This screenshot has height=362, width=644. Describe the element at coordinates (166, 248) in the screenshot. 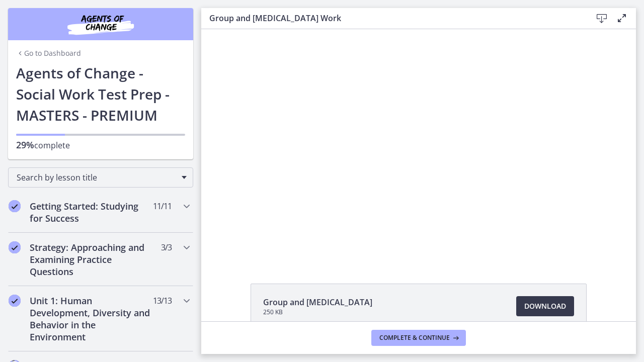

I see `span: 3 / 3` at that location.